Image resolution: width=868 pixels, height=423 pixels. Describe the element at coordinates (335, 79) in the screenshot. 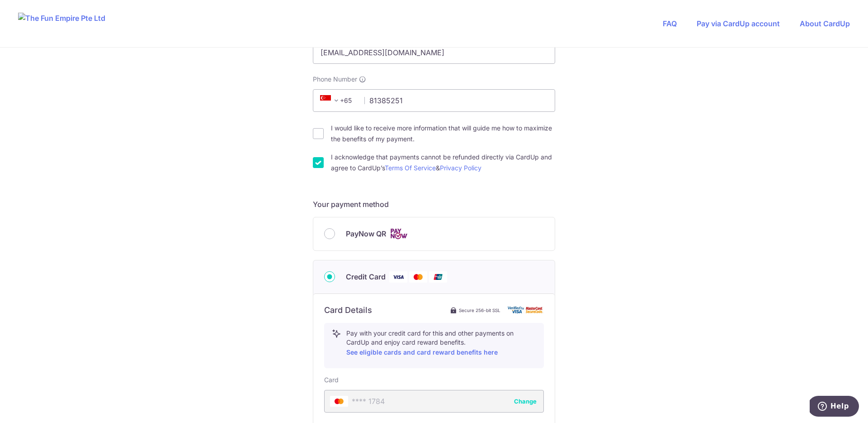

I see `span: Phone Number` at that location.